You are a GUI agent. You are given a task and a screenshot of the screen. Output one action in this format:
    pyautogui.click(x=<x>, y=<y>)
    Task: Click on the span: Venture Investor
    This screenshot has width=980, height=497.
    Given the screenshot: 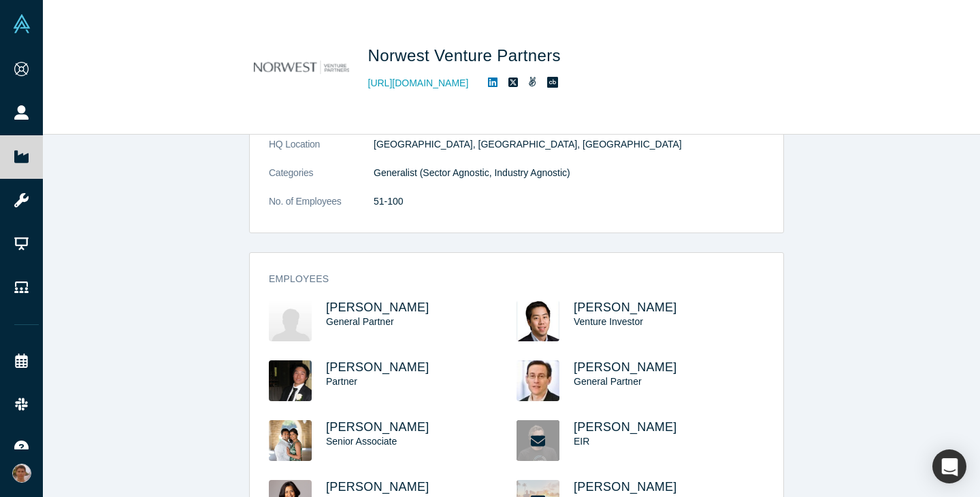 What is the action you would take?
    pyautogui.click(x=608, y=322)
    